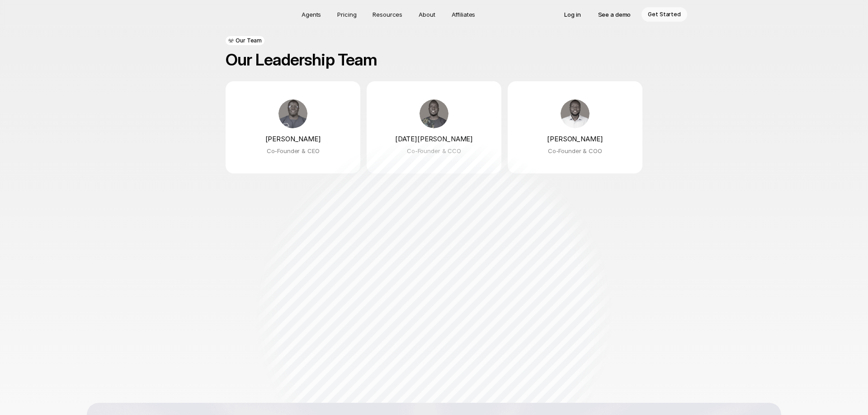 Image resolution: width=868 pixels, height=415 pixels. I want to click on a: Resources, so click(387, 14).